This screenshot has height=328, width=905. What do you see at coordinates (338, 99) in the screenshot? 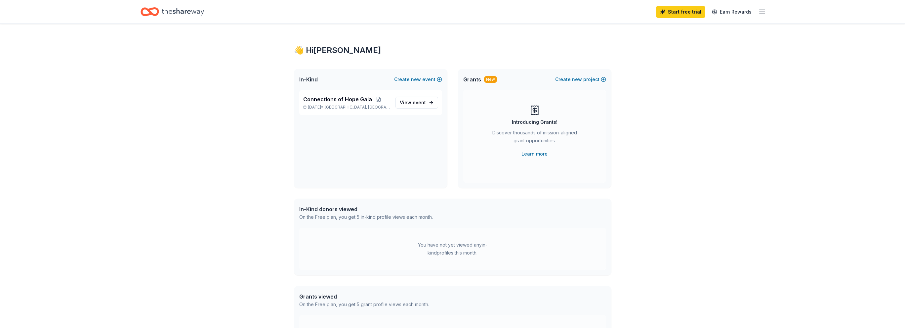
I see `span: Connections of Hope Gala` at bounding box center [338, 99].